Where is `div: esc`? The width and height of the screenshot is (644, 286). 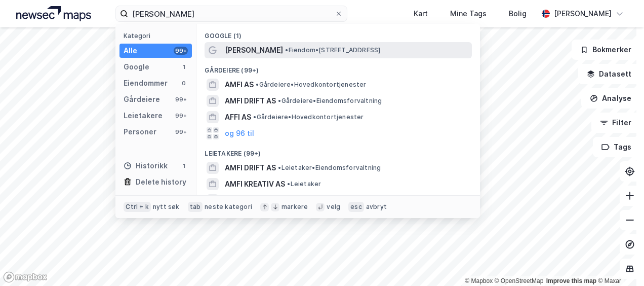
div: esc is located at coordinates (356, 207).